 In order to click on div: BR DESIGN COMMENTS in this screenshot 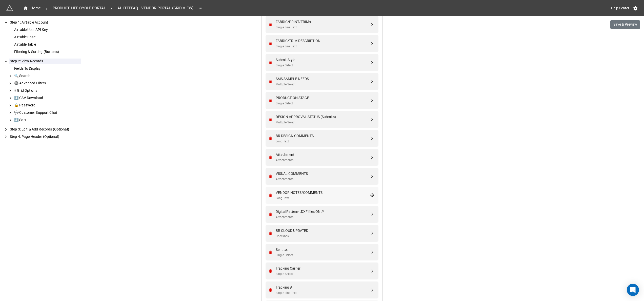, I will do `click(323, 136)`.